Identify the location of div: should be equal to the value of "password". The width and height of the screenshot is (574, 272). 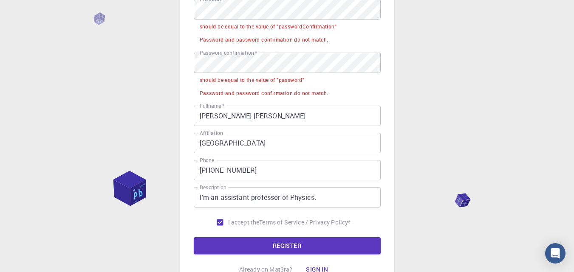
(252, 80).